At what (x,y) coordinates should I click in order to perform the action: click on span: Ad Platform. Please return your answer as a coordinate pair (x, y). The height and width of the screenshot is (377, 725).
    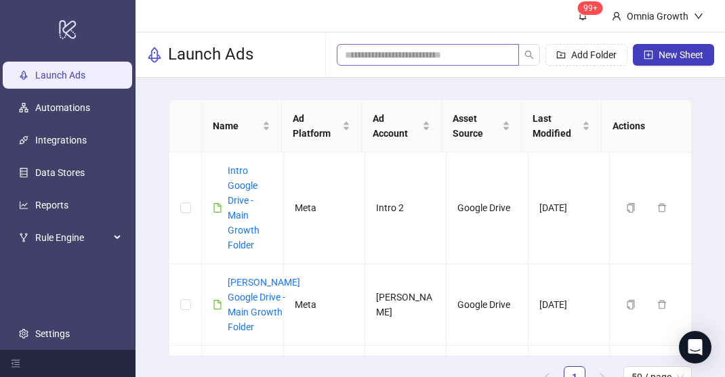
    Looking at the image, I should click on (316, 126).